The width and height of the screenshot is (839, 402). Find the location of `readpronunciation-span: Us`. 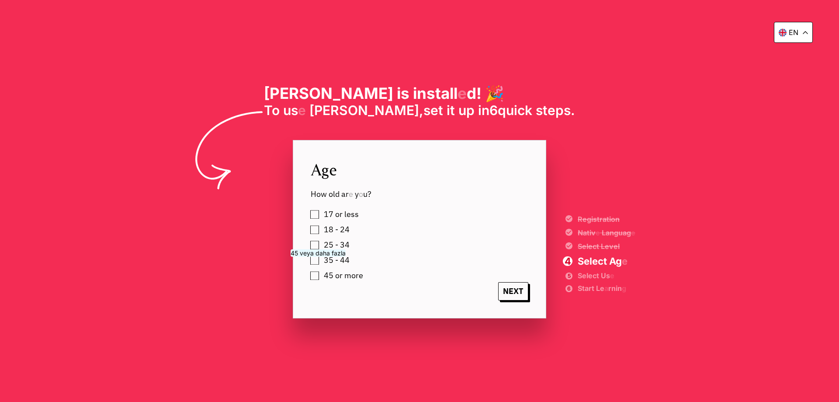

readpronunciation-span: Us is located at coordinates (605, 275).